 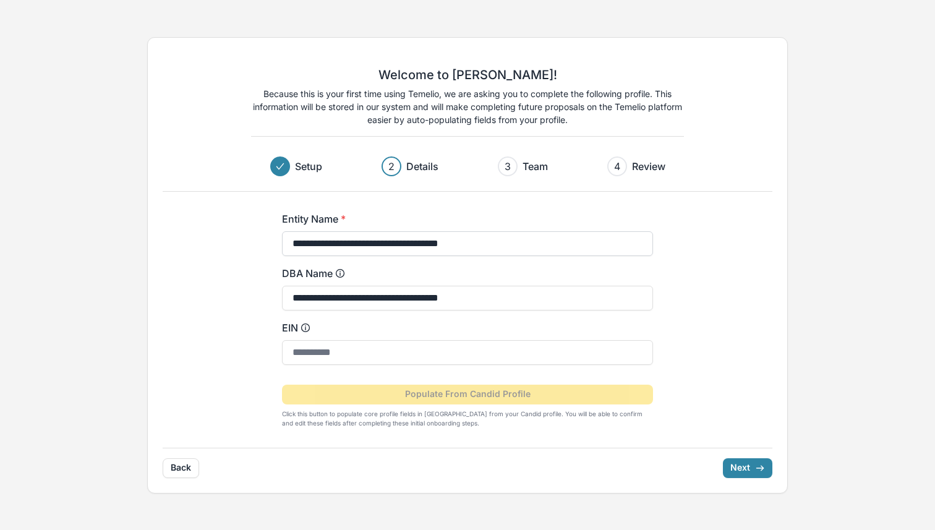 I want to click on button: Next, so click(x=748, y=468).